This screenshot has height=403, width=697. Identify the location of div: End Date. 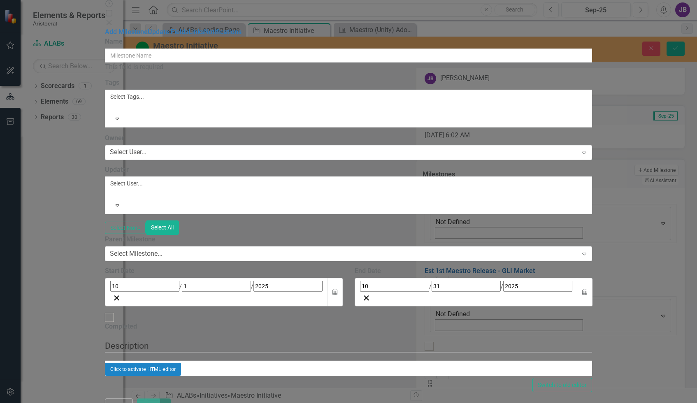
(473, 271).